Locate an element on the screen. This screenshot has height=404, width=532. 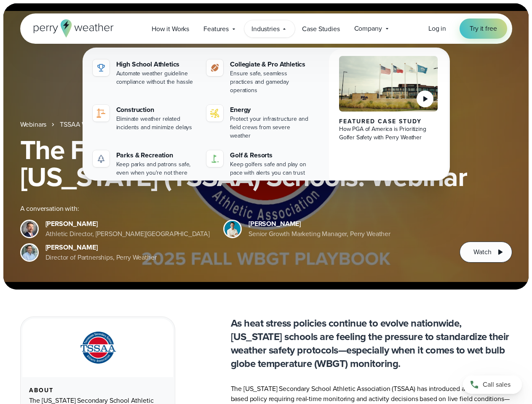
div: A conversation with: is located at coordinates (233, 209).